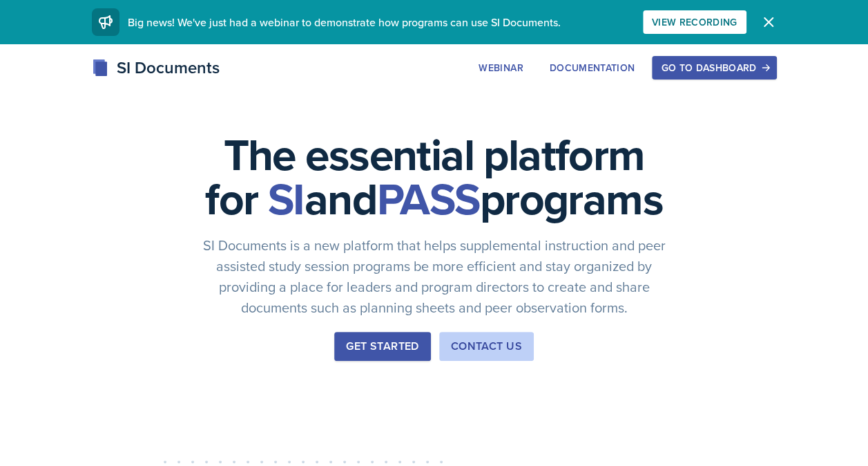 The image size is (868, 466). I want to click on span: Big news! We've just had a webinar to demonstrate how programs can use SI Documents., so click(344, 22).